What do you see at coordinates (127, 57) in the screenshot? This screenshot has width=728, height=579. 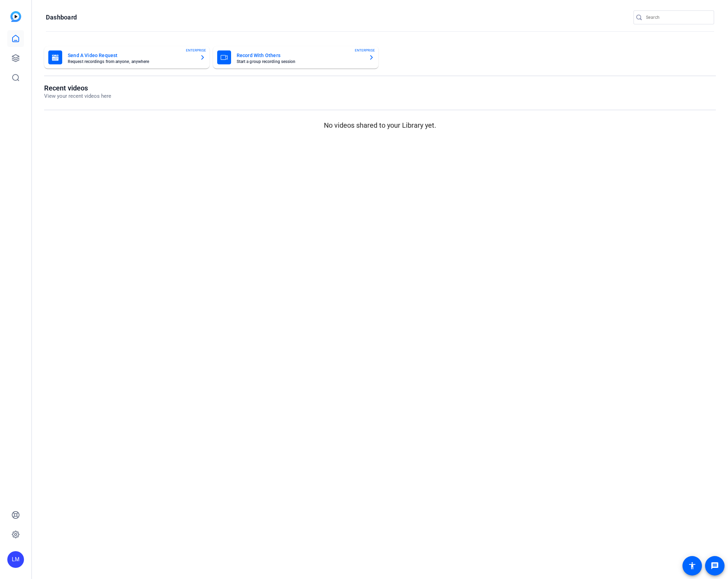 I see `button: Send A Video RequestRequest recordings from anyone, anywhereENTERPRISE` at bounding box center [127, 57].